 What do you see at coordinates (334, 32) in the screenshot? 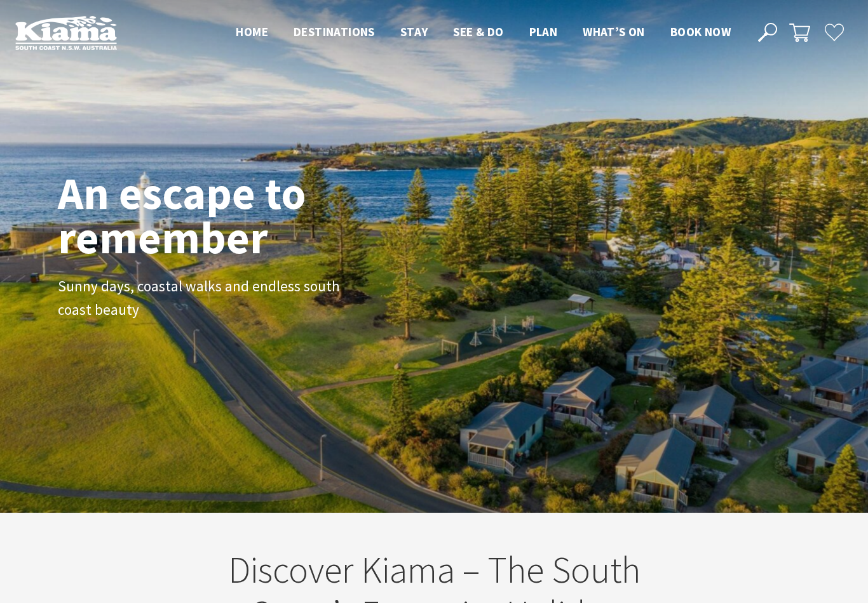
I see `span: Destinations` at bounding box center [334, 32].